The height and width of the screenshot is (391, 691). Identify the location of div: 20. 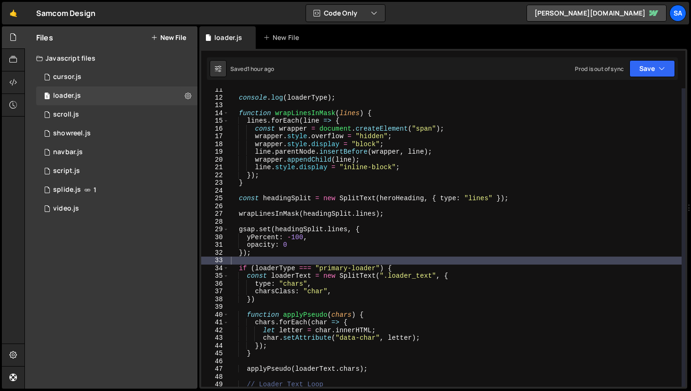
(215, 160).